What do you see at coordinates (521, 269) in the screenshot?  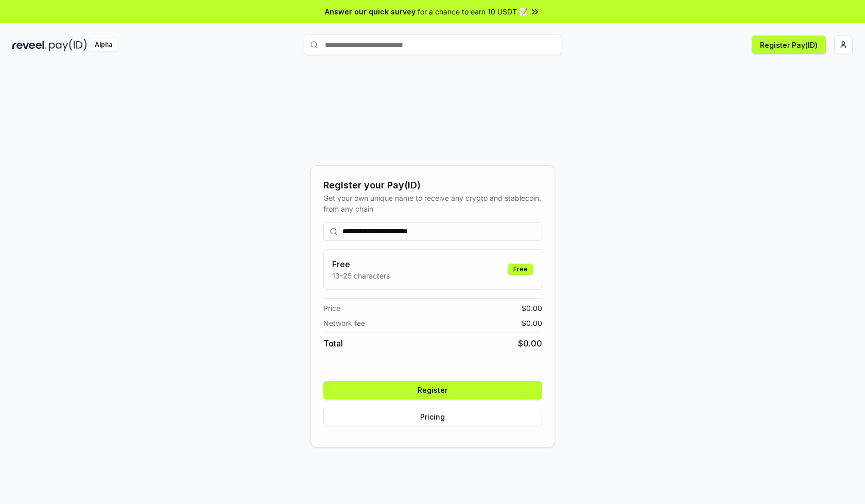 I see `div: Free` at bounding box center [521, 269].